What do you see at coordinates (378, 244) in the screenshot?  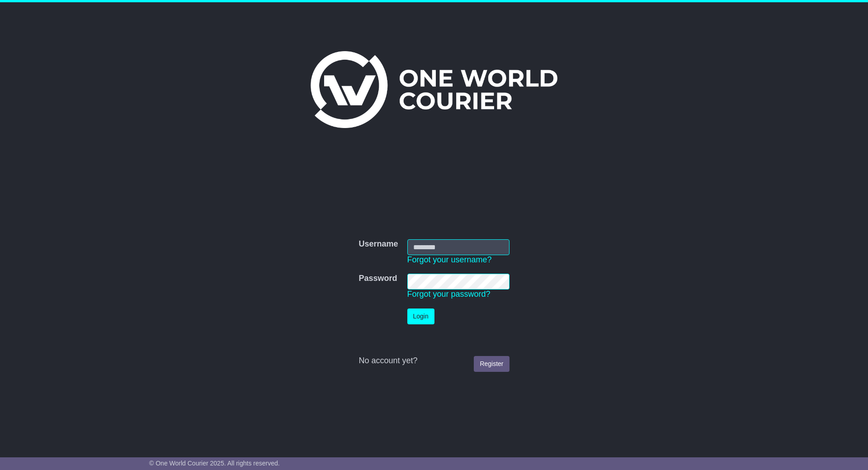 I see `label: Username` at bounding box center [378, 244].